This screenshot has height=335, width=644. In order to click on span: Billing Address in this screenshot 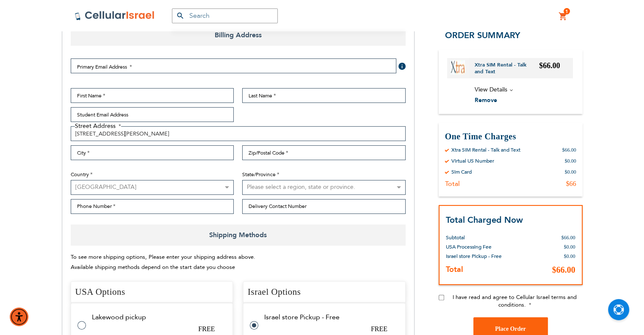, I will do `click(238, 35)`.